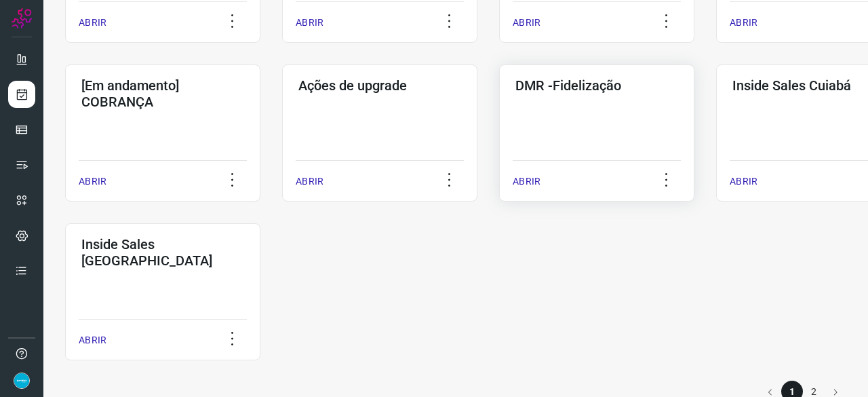 This screenshot has height=397, width=868. Describe the element at coordinates (163, 94) in the screenshot. I see `h3: [Em andamento] COBRANÇA` at that location.